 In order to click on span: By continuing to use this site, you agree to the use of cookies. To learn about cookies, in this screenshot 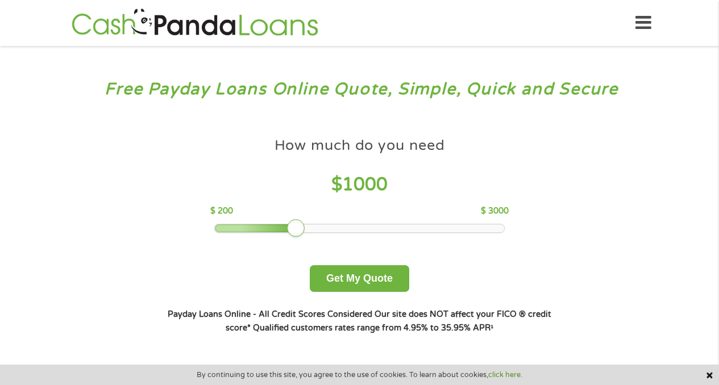, I will do `click(359, 375)`.